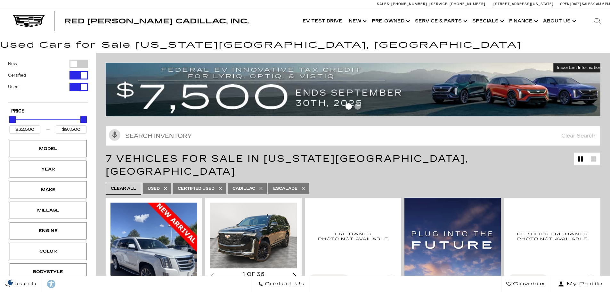 This screenshot has height=292, width=610. Describe the element at coordinates (579, 68) in the screenshot. I see `button: Important Information` at that location.